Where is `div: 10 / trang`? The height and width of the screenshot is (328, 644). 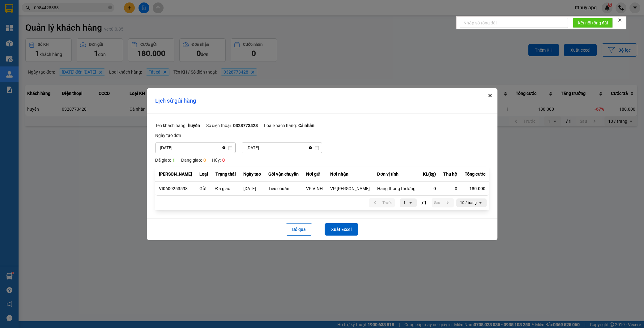 div: 10 / trang is located at coordinates (468, 203).